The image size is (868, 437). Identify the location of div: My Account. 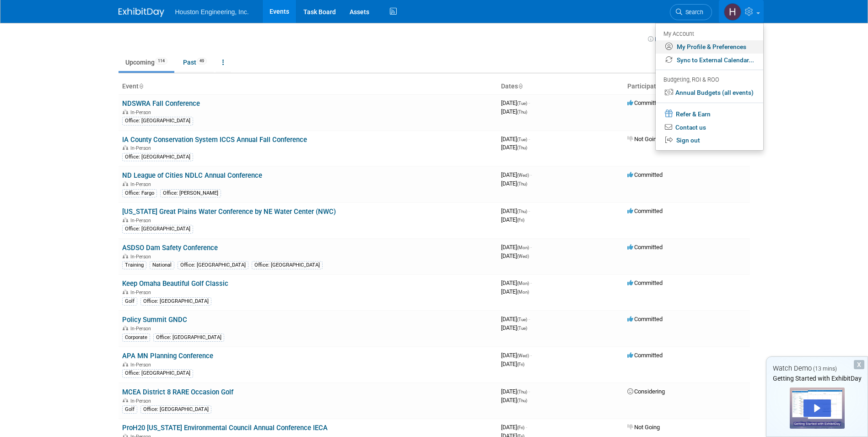
(709, 33).